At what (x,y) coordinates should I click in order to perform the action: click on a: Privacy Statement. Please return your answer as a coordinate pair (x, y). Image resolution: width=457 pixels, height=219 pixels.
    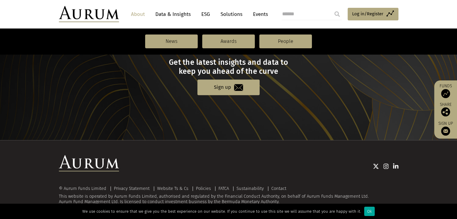
    Looking at the image, I should click on (132, 189).